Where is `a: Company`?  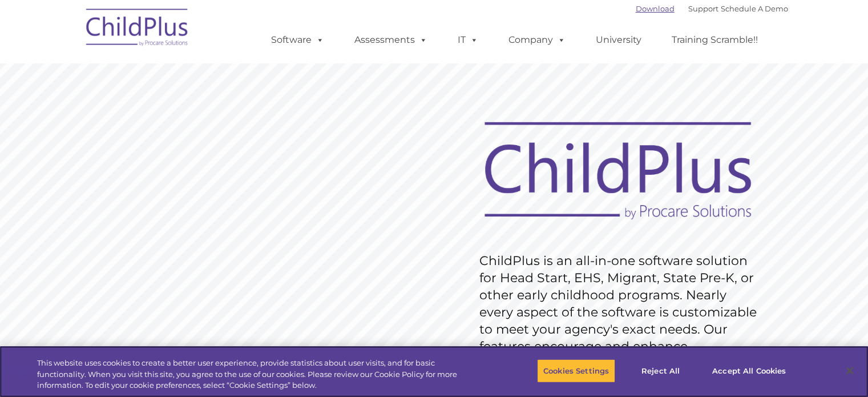 a: Company is located at coordinates (537, 40).